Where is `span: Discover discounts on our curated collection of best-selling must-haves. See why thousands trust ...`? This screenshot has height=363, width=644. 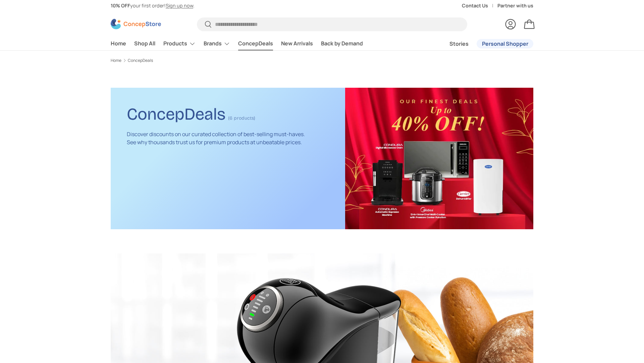
span: Discover discounts on our curated collection of best-selling must-haves. See why thousands trust ... is located at coordinates (216, 138).